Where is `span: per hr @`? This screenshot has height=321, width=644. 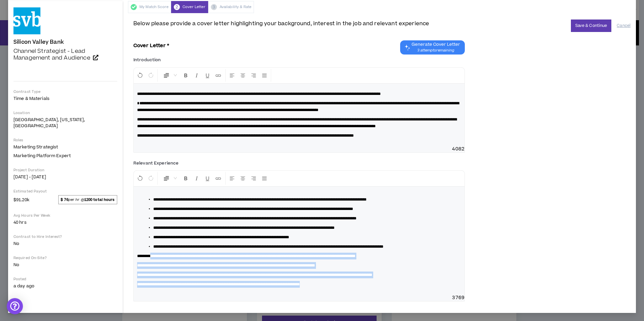
span: per hr @ is located at coordinates (87, 200).